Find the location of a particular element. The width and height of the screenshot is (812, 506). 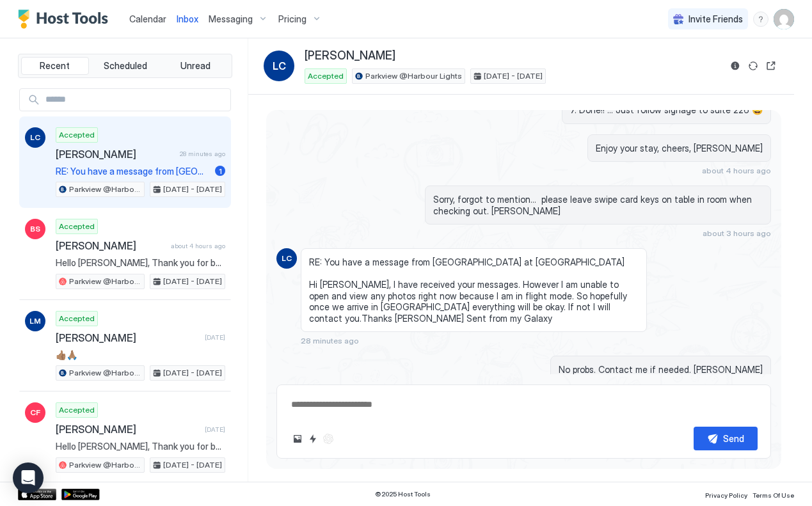

button: Unread is located at coordinates (196, 65).